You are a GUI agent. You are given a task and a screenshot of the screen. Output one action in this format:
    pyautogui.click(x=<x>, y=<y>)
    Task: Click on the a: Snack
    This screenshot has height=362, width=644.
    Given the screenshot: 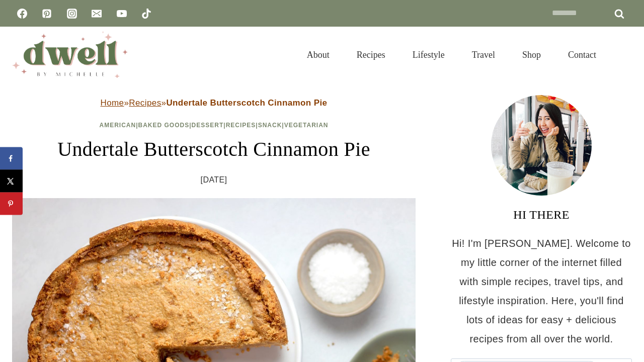 What is the action you would take?
    pyautogui.click(x=270, y=125)
    